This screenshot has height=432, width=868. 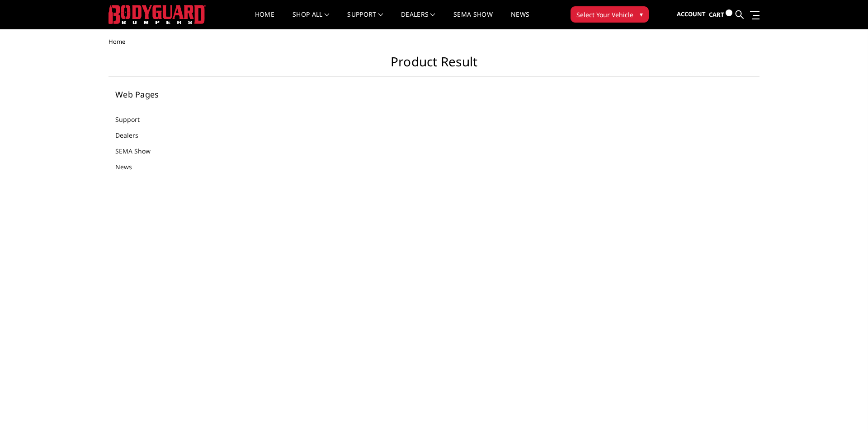 I want to click on button: Select Your Vehicle, so click(x=609, y=15).